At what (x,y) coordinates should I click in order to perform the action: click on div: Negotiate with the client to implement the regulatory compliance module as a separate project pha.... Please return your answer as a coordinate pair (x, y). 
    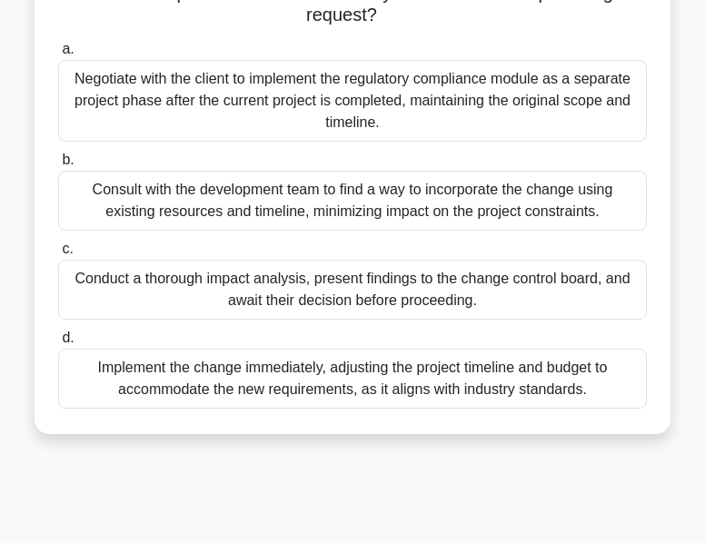
    Looking at the image, I should click on (352, 101).